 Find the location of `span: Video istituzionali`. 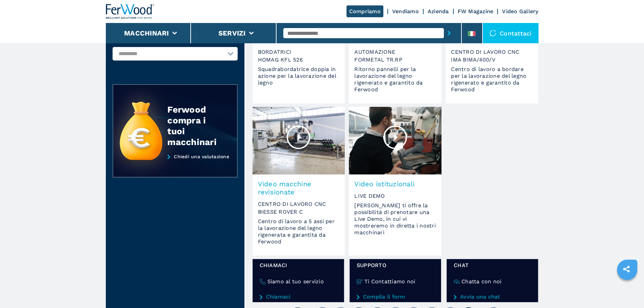

span: Video istituzionali is located at coordinates (395, 184).